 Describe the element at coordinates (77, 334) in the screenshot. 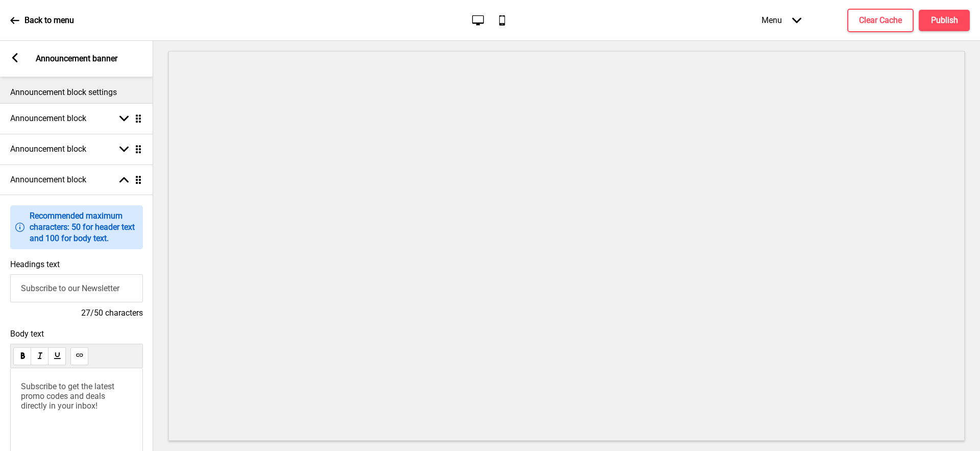

I see `span: Body text` at that location.